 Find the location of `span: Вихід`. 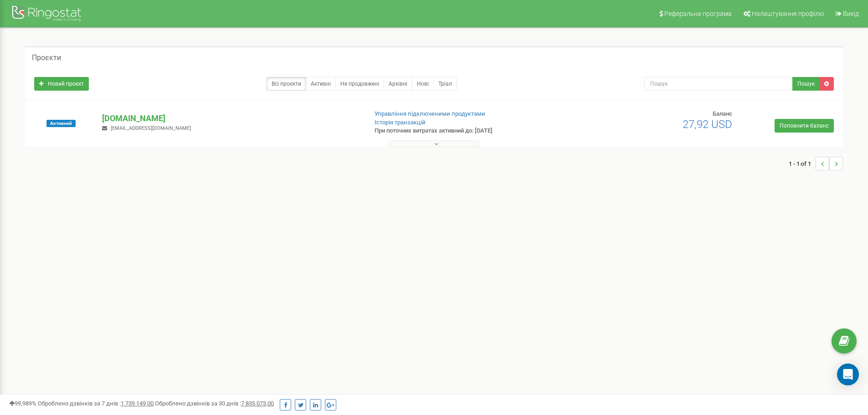

span: Вихід is located at coordinates (851, 14).